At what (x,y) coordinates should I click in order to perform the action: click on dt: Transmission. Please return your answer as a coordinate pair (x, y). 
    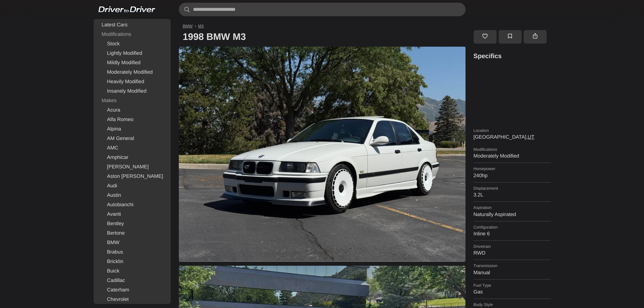
    Looking at the image, I should click on (512, 266).